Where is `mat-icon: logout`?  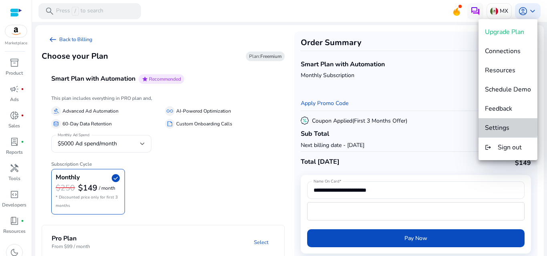 mat-icon: logout is located at coordinates (488, 148).